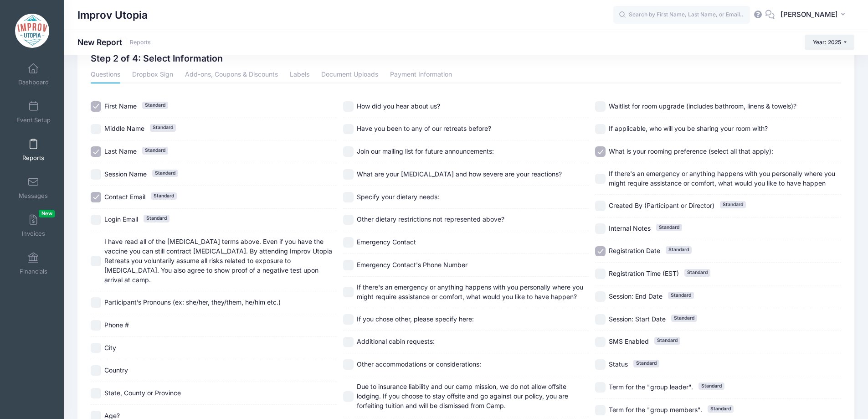 Image resolution: width=868 pixels, height=419 pixels. Describe the element at coordinates (703, 106) in the screenshot. I see `span: Waitlist for room upgrade (includes bathroom, linens & towels)?` at that location.